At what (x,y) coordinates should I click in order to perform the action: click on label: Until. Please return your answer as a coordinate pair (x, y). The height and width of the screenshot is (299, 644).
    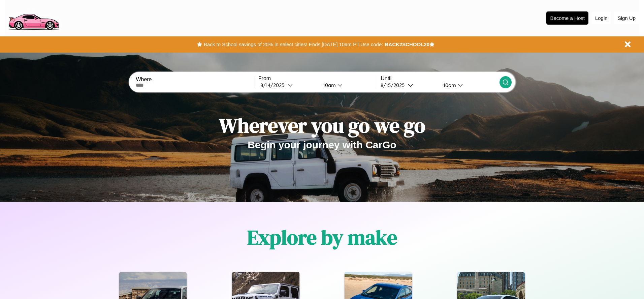
    Looking at the image, I should click on (440, 79).